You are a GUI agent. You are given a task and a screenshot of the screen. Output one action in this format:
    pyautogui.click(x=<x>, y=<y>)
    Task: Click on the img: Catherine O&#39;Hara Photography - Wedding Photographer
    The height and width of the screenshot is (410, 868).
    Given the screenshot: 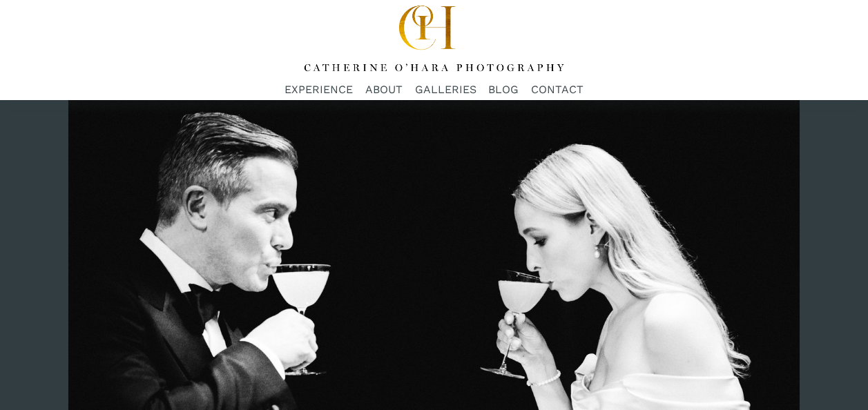 What is the action you would take?
    pyautogui.click(x=434, y=40)
    